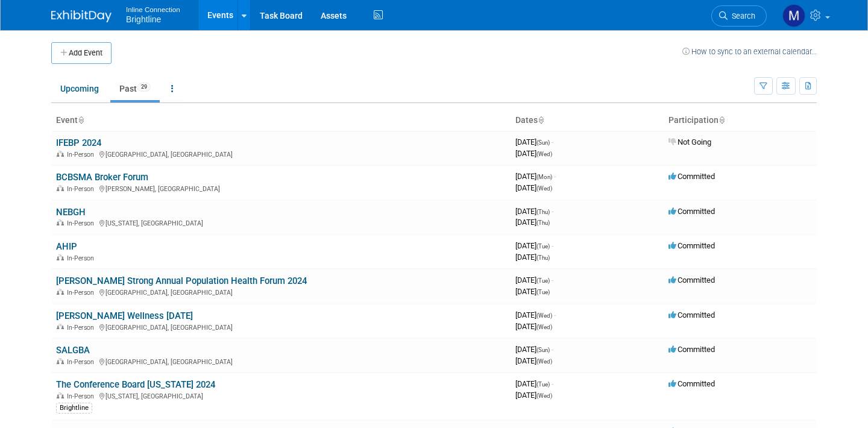  I want to click on th: Dates, so click(587, 120).